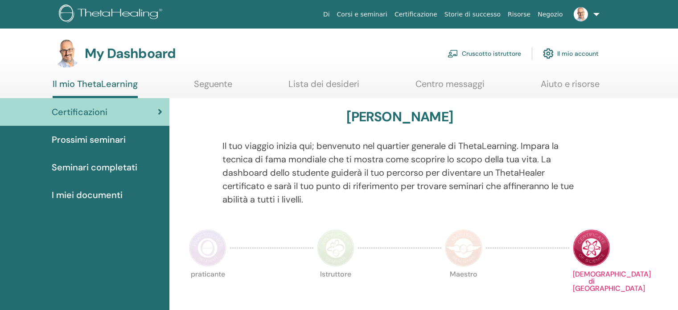  Describe the element at coordinates (112, 14) in the screenshot. I see `img: logo.png` at that location.